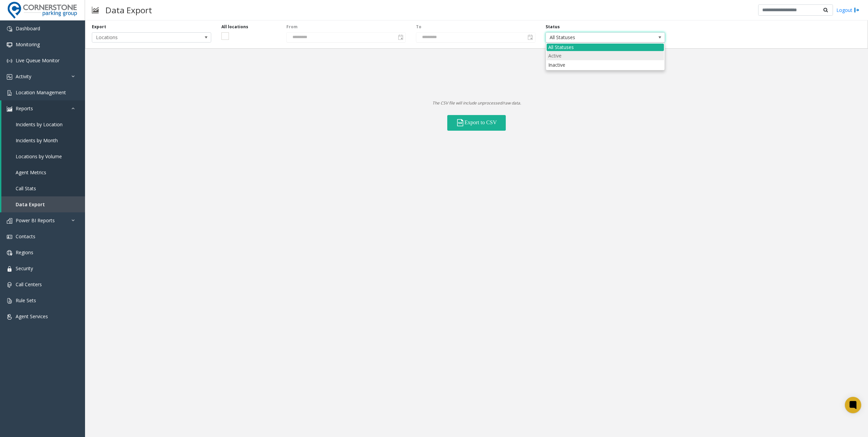 The height and width of the screenshot is (437, 868). Describe the element at coordinates (41, 92) in the screenshot. I see `span: Location Management` at that location.